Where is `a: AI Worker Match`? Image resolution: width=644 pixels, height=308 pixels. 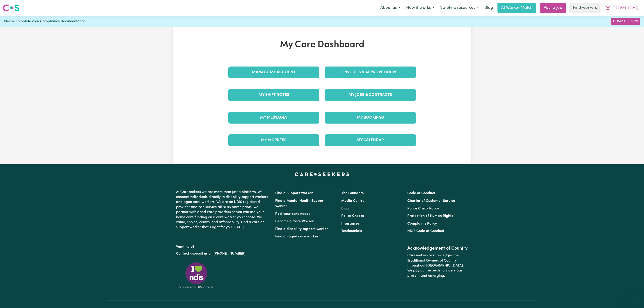 a: AI Worker Match is located at coordinates (517, 8).